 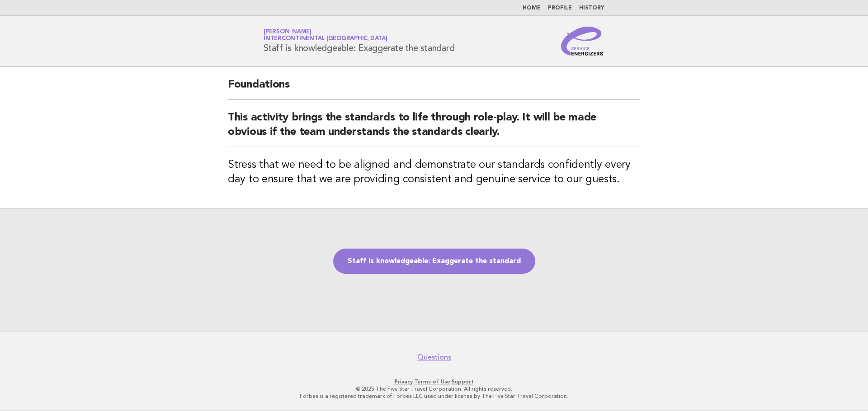 What do you see at coordinates (434, 397) in the screenshot?
I see `p: Forbes is a registered trademark of Forbes LLC used under license by The Five Star Travel Corpora...` at bounding box center [434, 397].